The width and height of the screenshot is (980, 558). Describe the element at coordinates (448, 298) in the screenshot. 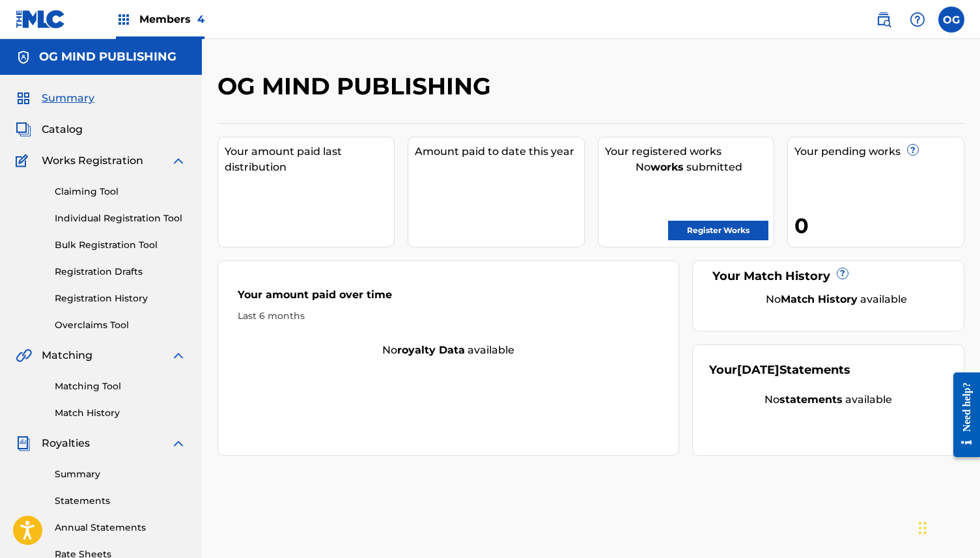

I see `div: Your amount paid over time` at that location.